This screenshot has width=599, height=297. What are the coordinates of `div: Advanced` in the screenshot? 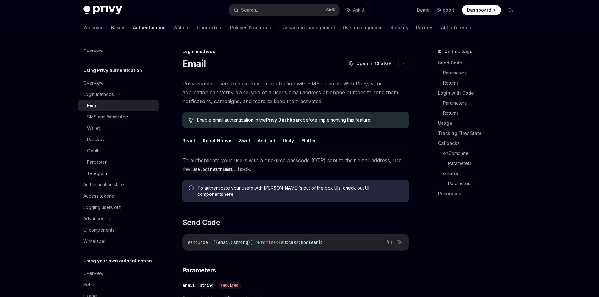 It's located at (94, 219).